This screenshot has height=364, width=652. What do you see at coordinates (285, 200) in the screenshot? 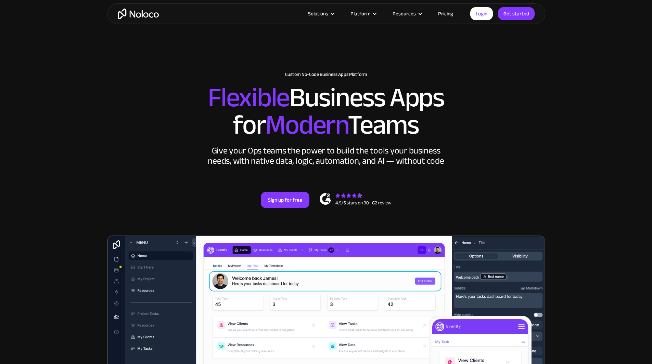
I see `a: Sign up for free` at bounding box center [285, 200].